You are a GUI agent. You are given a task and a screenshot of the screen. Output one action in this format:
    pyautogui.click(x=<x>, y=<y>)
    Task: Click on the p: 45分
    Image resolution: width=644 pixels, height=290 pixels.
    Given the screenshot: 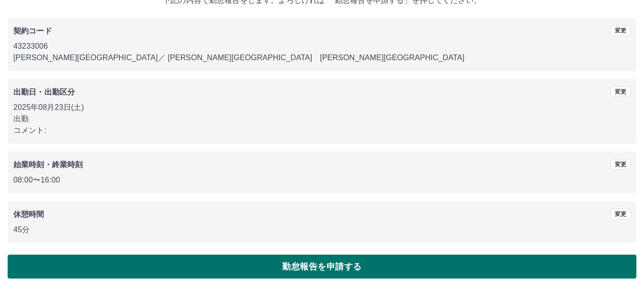 What is the action you would take?
    pyautogui.click(x=322, y=230)
    